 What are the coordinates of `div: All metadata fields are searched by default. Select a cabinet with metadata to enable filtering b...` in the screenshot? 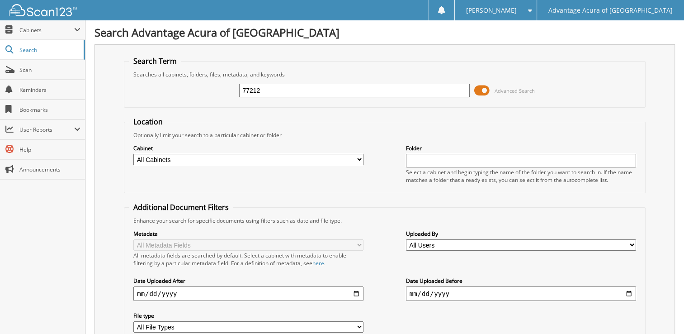 It's located at (248, 259).